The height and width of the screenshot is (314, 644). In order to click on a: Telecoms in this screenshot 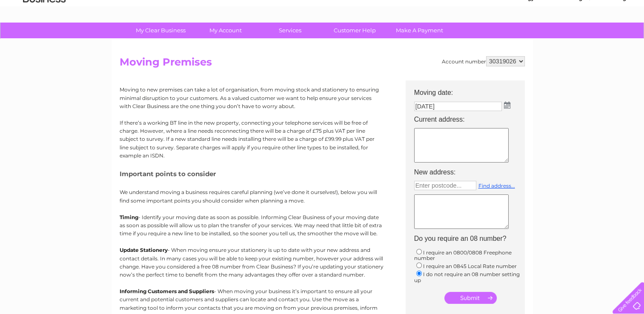, I will do `click(552, 39)`.